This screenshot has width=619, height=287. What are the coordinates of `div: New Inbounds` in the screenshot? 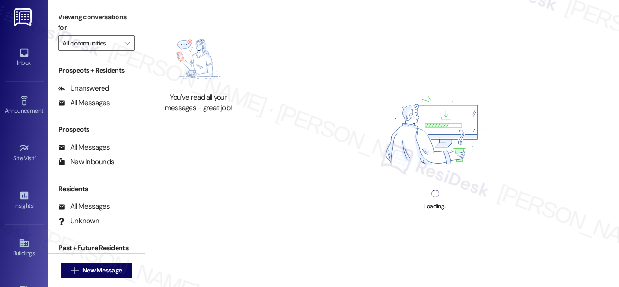 It's located at (86, 162).